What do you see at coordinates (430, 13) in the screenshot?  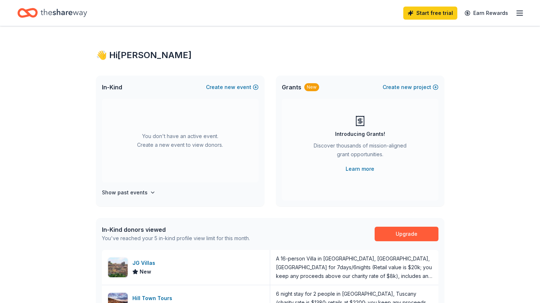 I see `a: Start free trial` at bounding box center [430, 13].